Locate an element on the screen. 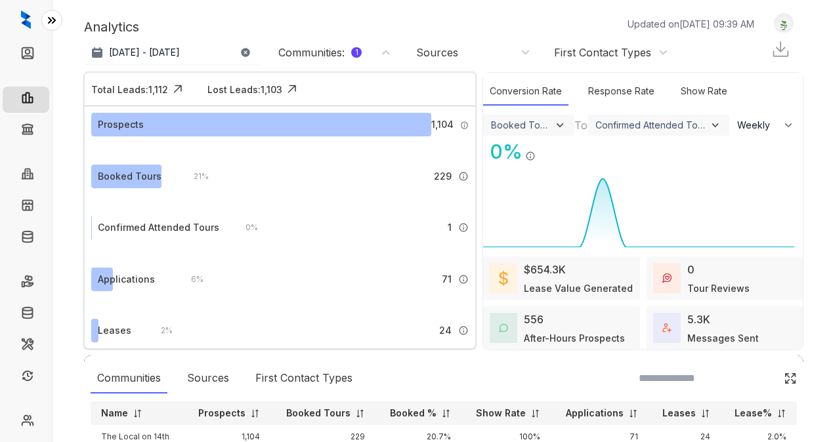  li: Leads is located at coordinates (26, 55).